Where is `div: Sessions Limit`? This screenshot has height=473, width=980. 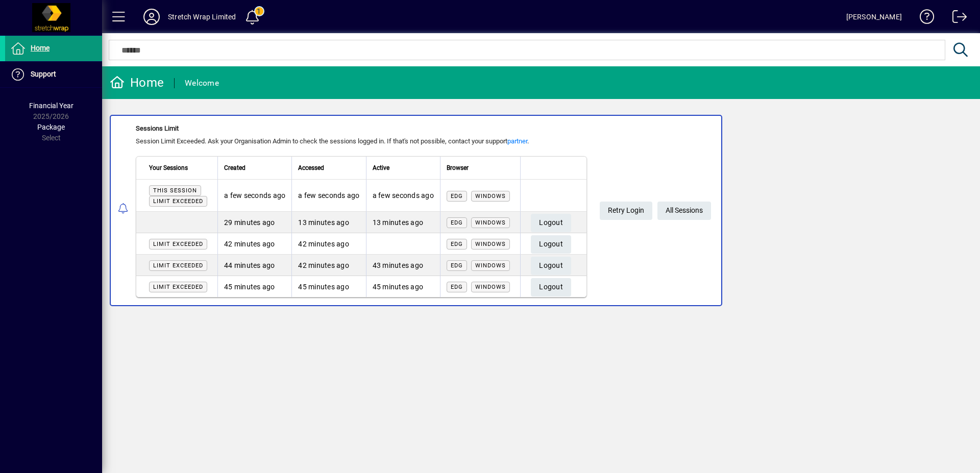
div: Sessions Limit is located at coordinates (362, 128).